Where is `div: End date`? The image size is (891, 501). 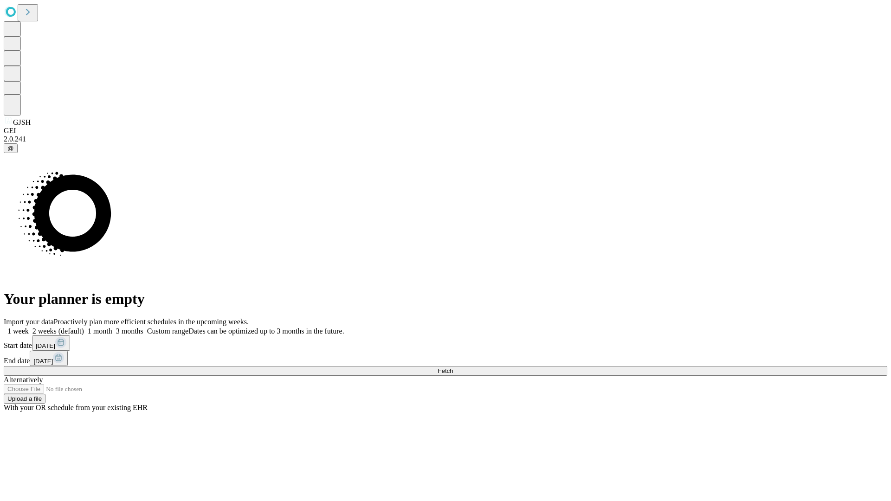 div: End date is located at coordinates (446, 358).